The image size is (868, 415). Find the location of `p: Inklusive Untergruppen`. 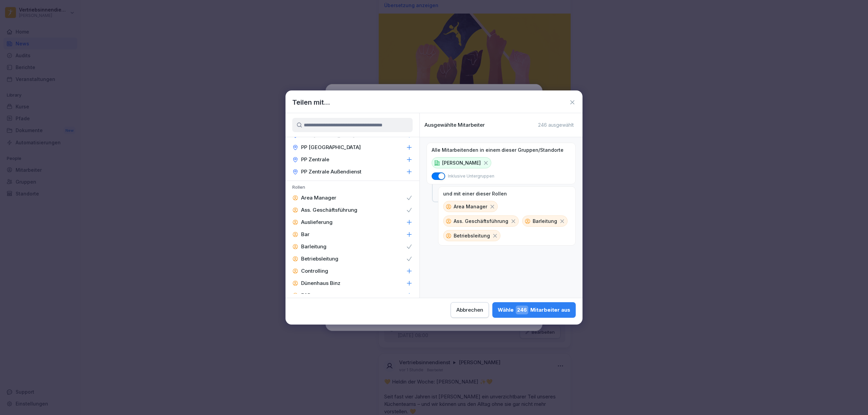

p: Inklusive Untergruppen is located at coordinates (471, 176).